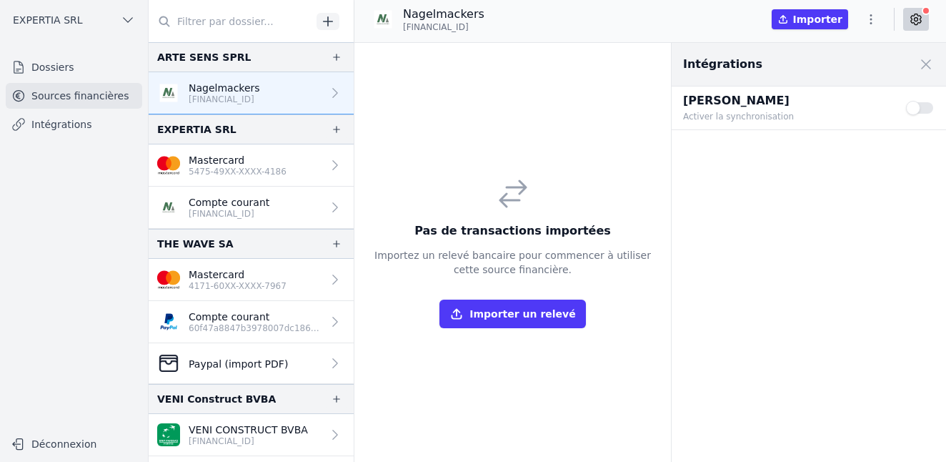  I want to click on img: CleanShot-202025-05-26-20at-2016.10.27-402x.png, so click(169, 363).